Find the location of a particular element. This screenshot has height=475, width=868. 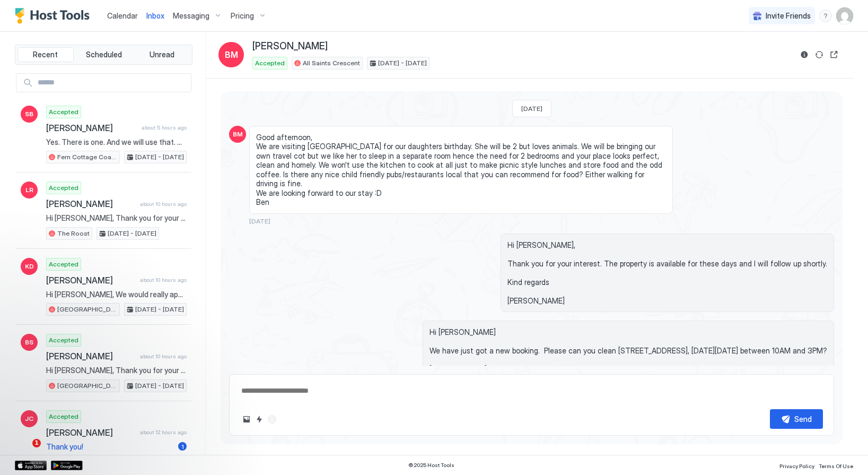

button: Open reservation is located at coordinates (835, 54).